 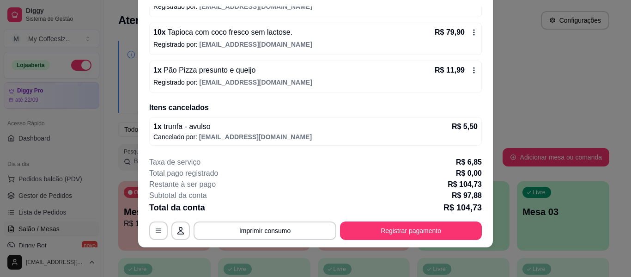 What do you see at coordinates (469, 173) in the screenshot?
I see `p: R$ 0,00` at bounding box center [469, 173].